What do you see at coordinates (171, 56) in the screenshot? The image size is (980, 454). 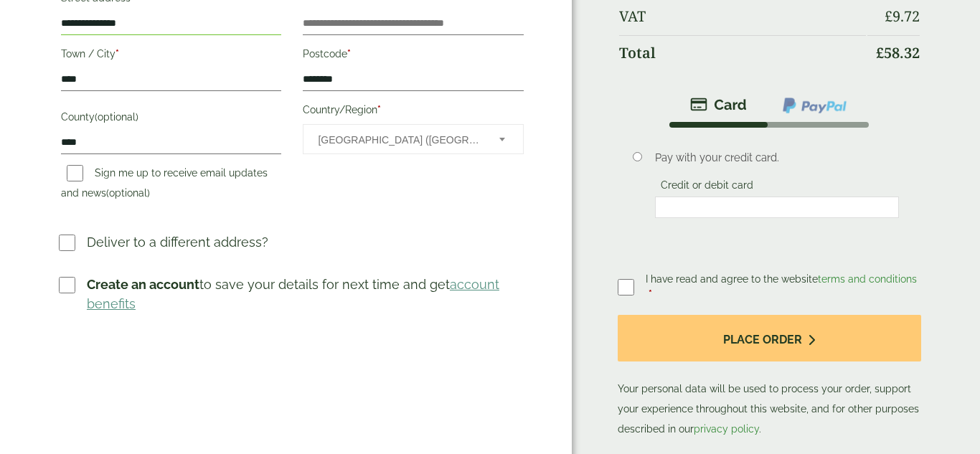 I see `label: Town / City` at bounding box center [171, 56].